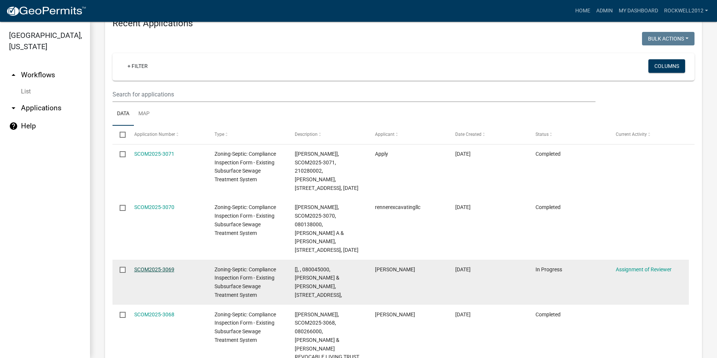  I want to click on datatable-header-cell: Type, so click(247, 135).